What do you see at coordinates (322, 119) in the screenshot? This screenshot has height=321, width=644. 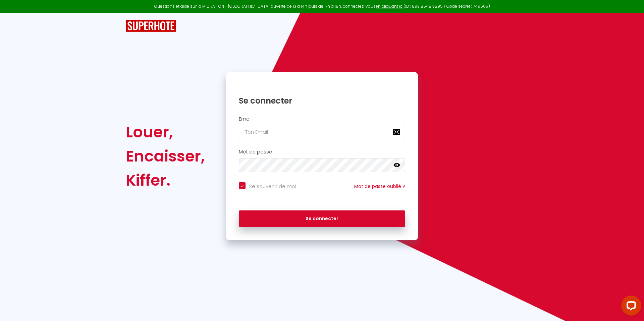 I see `h2: Email` at bounding box center [322, 119].